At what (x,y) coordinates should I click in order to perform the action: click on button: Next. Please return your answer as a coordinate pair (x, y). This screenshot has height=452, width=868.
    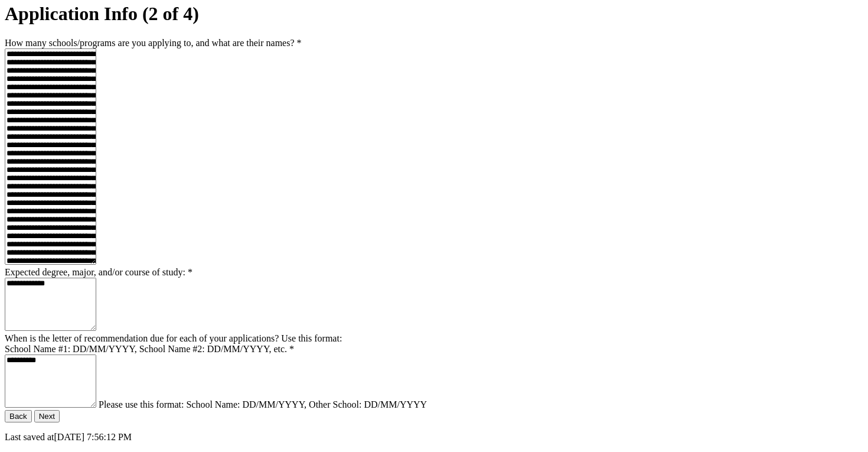
    Looking at the image, I should click on (47, 416).